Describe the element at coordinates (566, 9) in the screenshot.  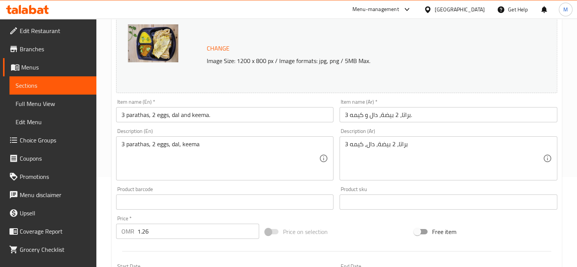
I see `span: M` at that location.